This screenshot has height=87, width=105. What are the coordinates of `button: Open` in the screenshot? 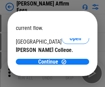 It's located at (76, 39).